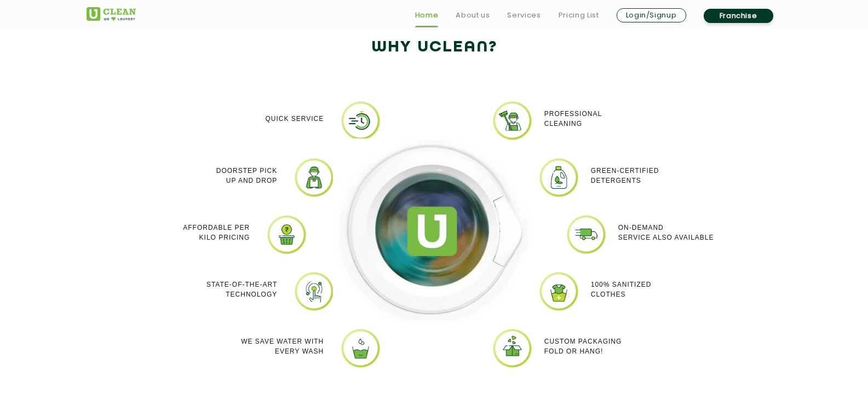 The image size is (868, 400). What do you see at coordinates (216, 233) in the screenshot?
I see `p: Affordable per kilo pricing` at bounding box center [216, 233].